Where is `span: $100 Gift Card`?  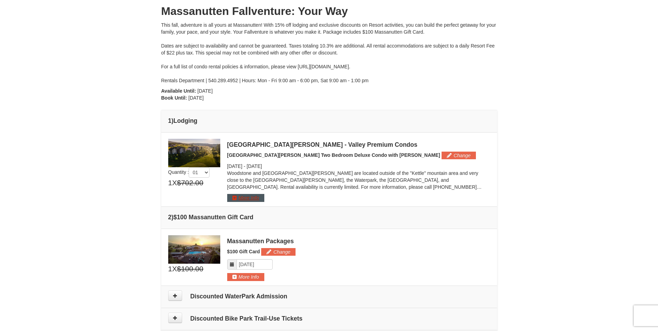
span: $100 Gift Card is located at coordinates (243, 251).